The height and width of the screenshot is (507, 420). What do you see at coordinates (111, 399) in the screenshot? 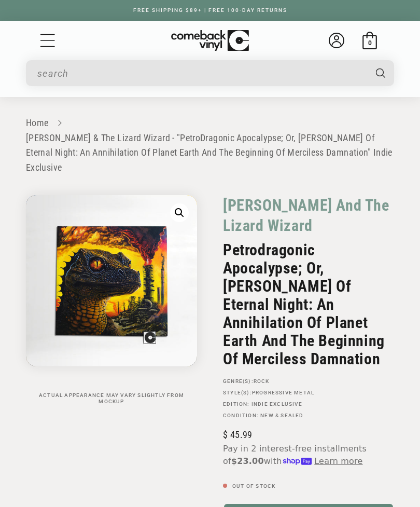
I see `p: Actual appearance may vary slightly from mockup` at bounding box center [111, 399].